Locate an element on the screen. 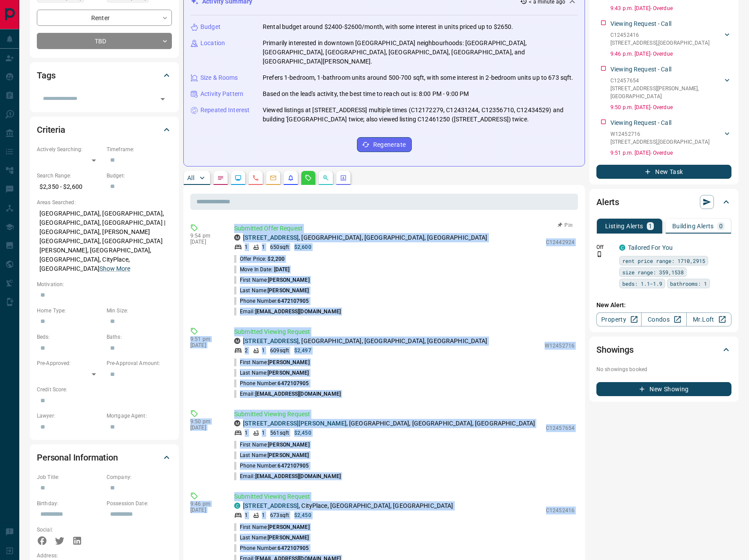 The height and width of the screenshot is (560, 749). div: Tags is located at coordinates (104, 75).